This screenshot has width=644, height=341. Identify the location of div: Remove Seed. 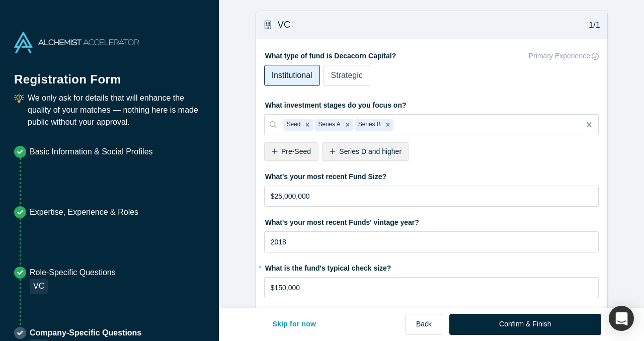
(307, 125).